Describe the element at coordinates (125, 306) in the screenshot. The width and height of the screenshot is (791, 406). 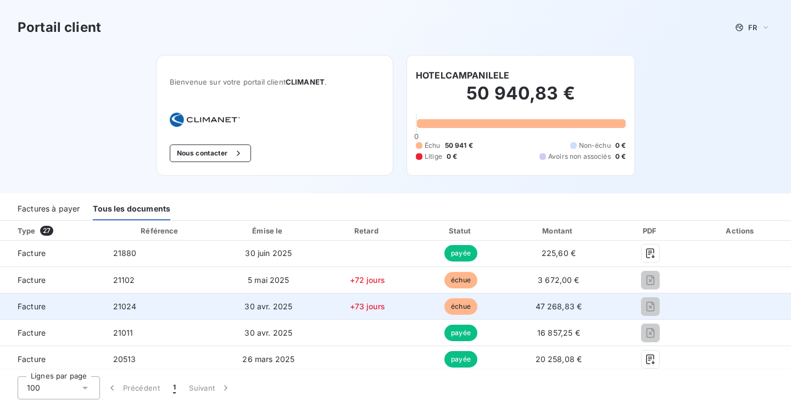
I see `span: 21024` at that location.